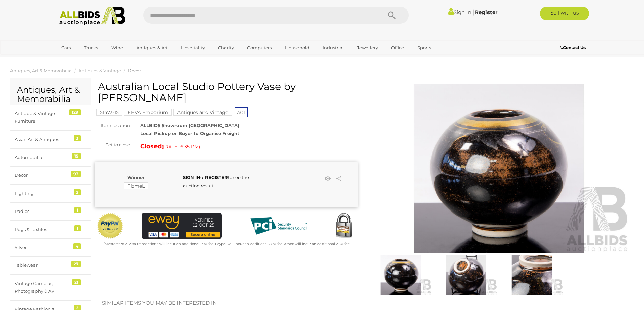  What do you see at coordinates (50, 211) in the screenshot?
I see `a: Radios 1` at bounding box center [50, 211].